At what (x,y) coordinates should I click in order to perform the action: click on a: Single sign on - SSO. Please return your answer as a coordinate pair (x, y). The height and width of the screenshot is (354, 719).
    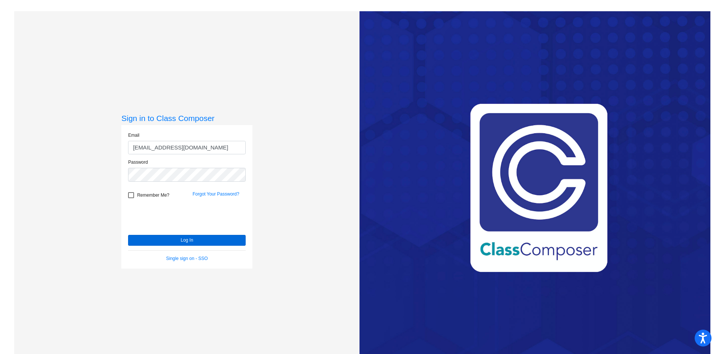
    Looking at the image, I should click on (187, 259).